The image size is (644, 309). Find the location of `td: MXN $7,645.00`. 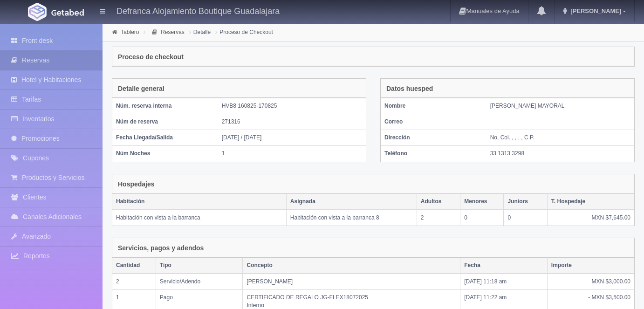

td: MXN $7,645.00 is located at coordinates (590, 218).